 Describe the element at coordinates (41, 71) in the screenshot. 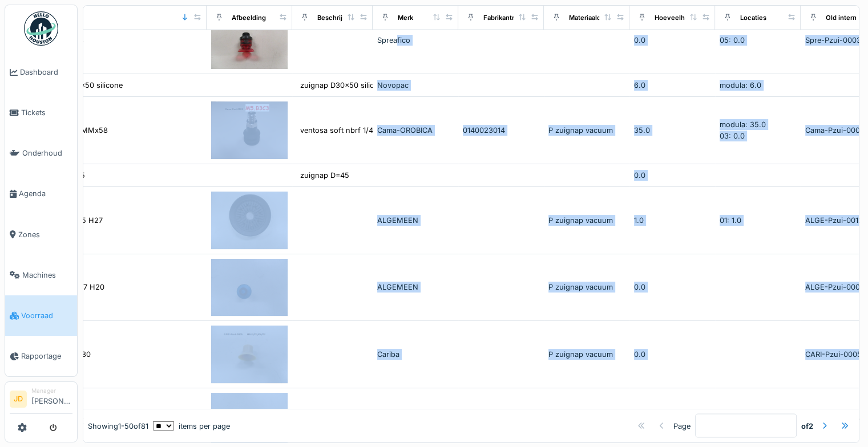

I see `a: Dashboard` at that location.